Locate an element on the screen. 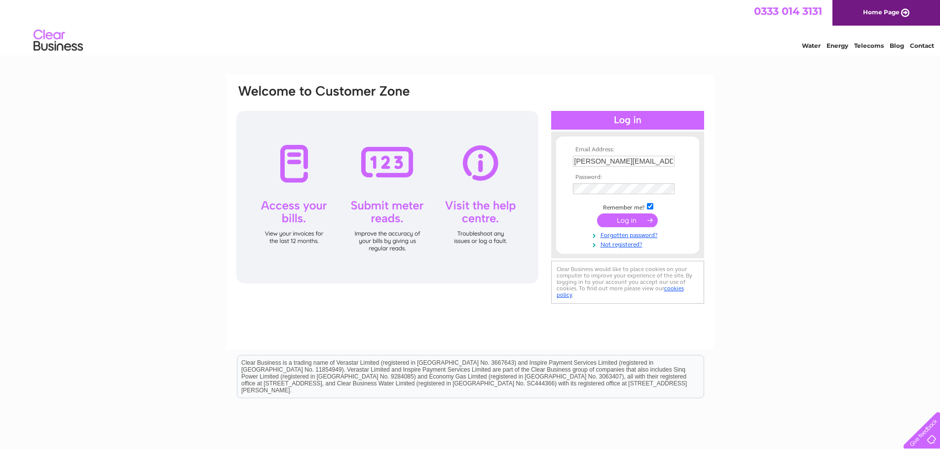 The height and width of the screenshot is (449, 940). td: Remember me? is located at coordinates (627, 207).